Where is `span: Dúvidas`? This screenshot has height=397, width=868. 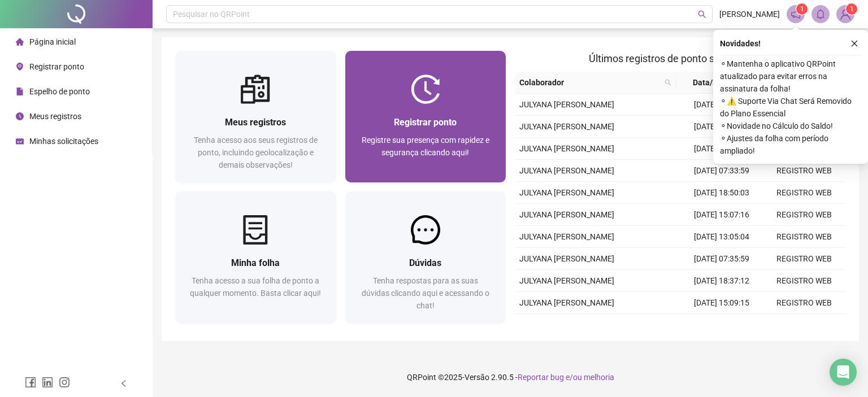
span: Dúvidas is located at coordinates (425, 262).